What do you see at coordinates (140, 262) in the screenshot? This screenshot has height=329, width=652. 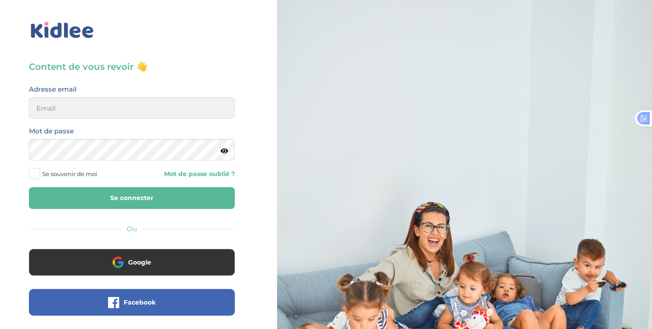 I see `span: Google` at bounding box center [140, 262].